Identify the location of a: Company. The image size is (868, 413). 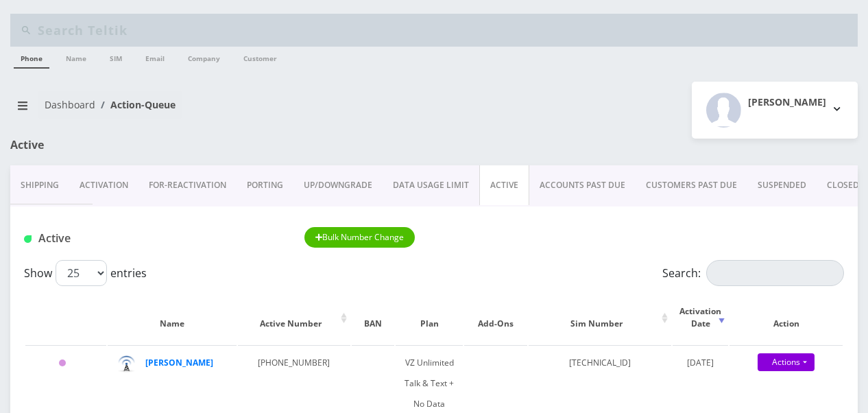
(204, 57).